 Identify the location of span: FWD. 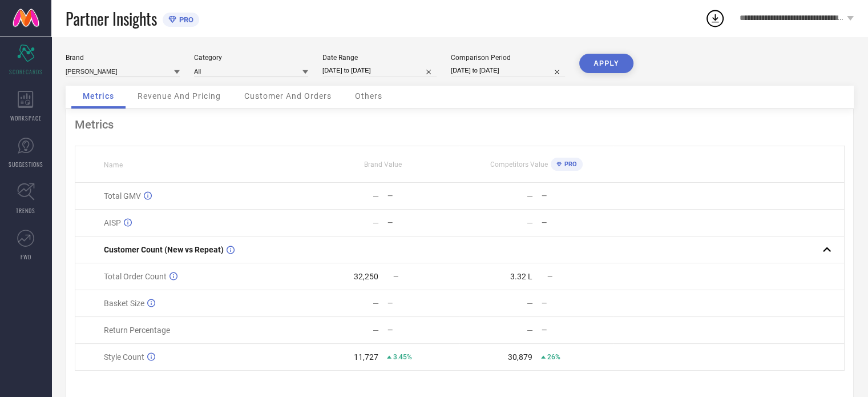
(26, 257).